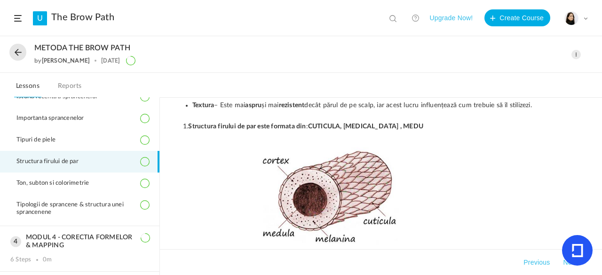 Image resolution: width=602 pixels, height=275 pixels. What do you see at coordinates (386, 105) in the screenshot?
I see `li: – Este mai și mai decât părul de pe scalp, iar acest lucru influențează cum trebuie să îl stilizezi.` at bounding box center [386, 105].